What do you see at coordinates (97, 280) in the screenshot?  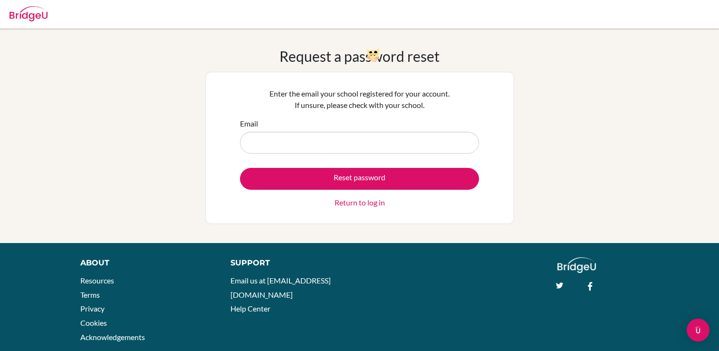 I see `a: Resources` at bounding box center [97, 280].